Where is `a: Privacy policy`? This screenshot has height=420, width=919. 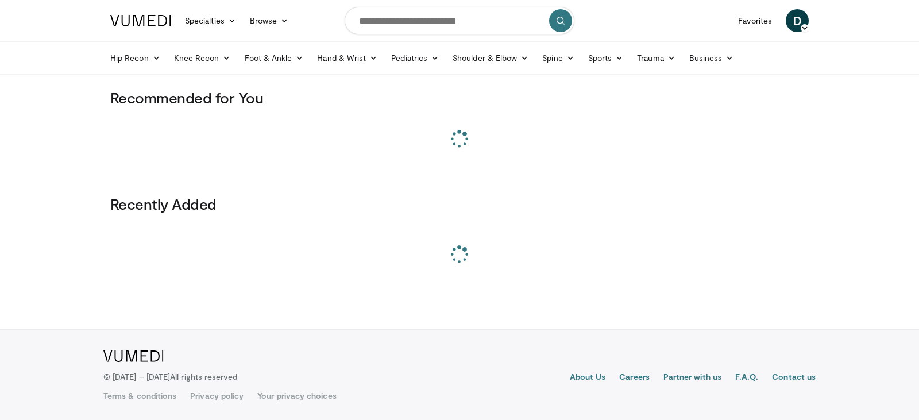
a: Privacy policy is located at coordinates (217, 396).